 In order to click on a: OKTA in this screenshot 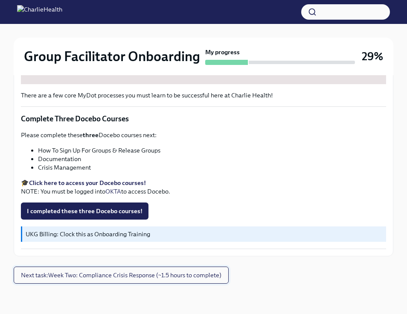, I will do `click(113, 191)`.